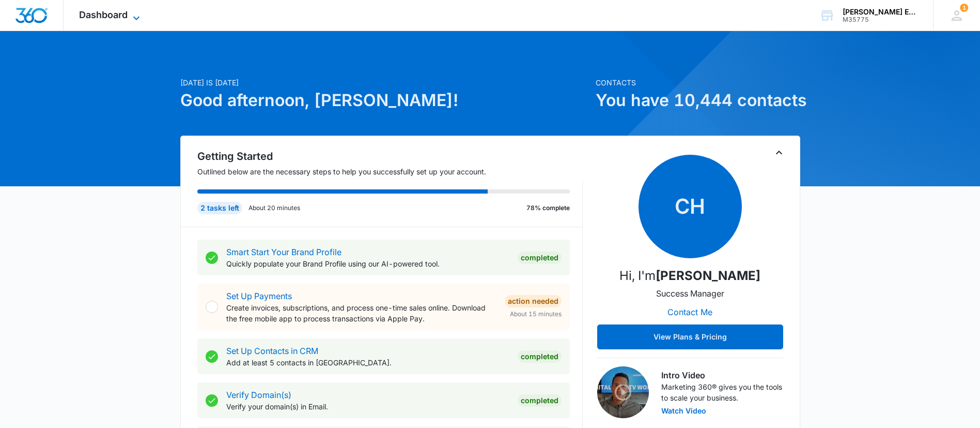 This screenshot has width=980, height=428. What do you see at coordinates (259, 296) in the screenshot?
I see `a: Set Up Payments` at bounding box center [259, 296].